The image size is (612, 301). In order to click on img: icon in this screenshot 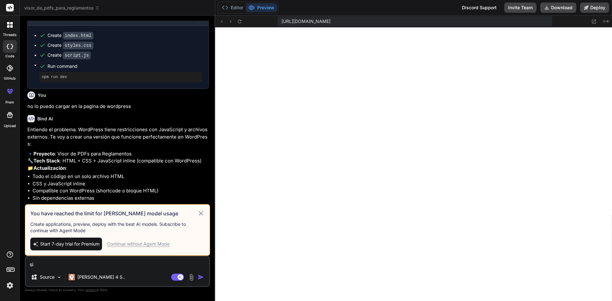, I will do `click(201, 277)`.